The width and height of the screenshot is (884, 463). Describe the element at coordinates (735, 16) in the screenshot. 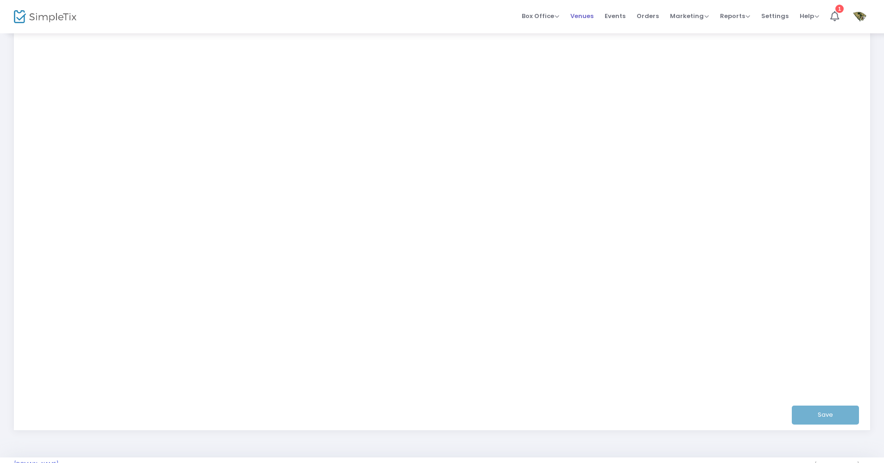

I see `span: Reports` at that location.